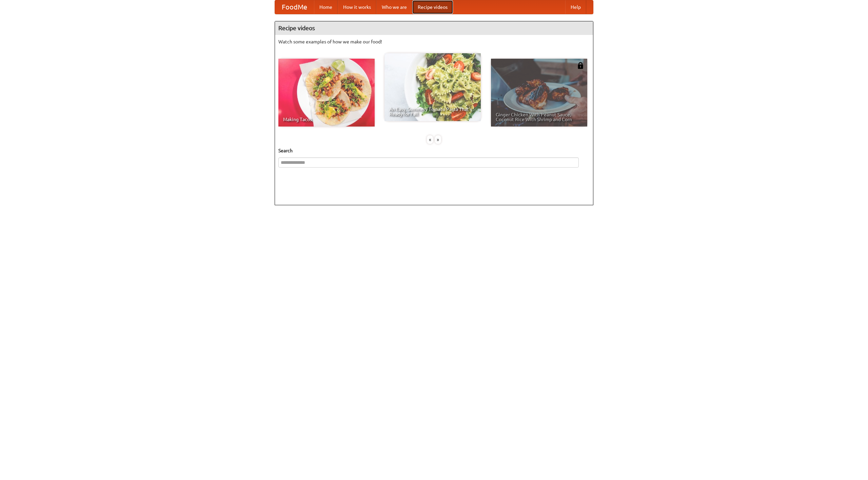  I want to click on span: An Easy, Summery Tomato Pasta That's Ready for Fall, so click(433, 112).